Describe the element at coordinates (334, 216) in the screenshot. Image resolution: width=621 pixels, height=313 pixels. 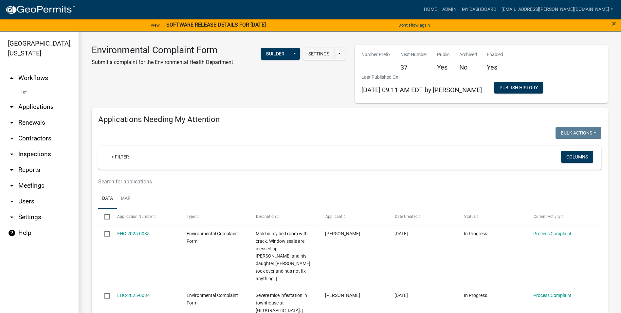
I see `span: Applicant` at that location.